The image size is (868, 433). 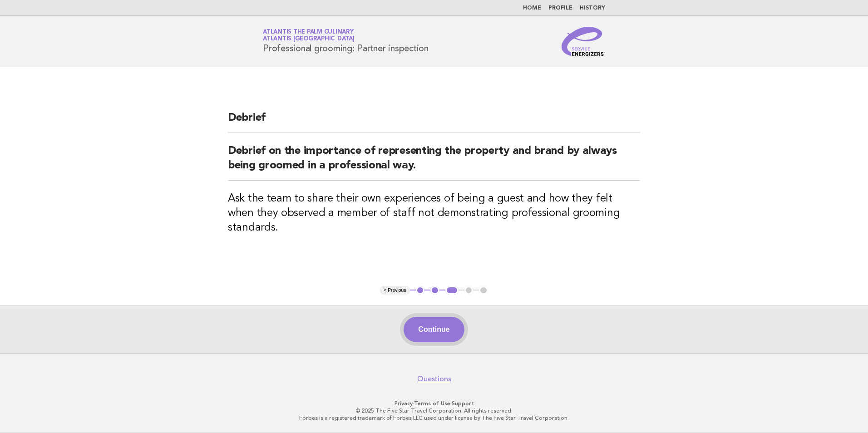 What do you see at coordinates (434, 379) in the screenshot?
I see `a: Questions` at bounding box center [434, 379].